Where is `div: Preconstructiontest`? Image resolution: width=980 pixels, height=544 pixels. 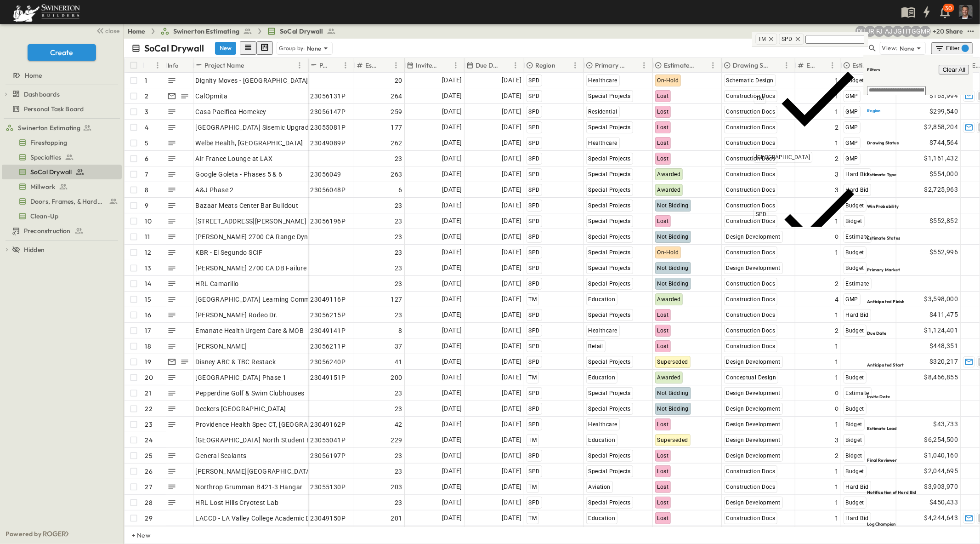 div: Preconstructiontest is located at coordinates (62, 230).